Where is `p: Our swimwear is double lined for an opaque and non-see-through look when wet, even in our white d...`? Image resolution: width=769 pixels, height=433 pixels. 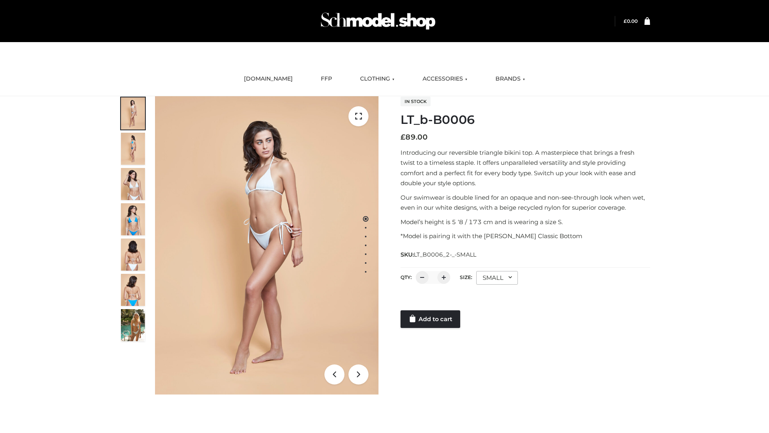
p: Our swimwear is double lined for an opaque and non-see-through look when wet, even in our white d... is located at coordinates (525, 202).